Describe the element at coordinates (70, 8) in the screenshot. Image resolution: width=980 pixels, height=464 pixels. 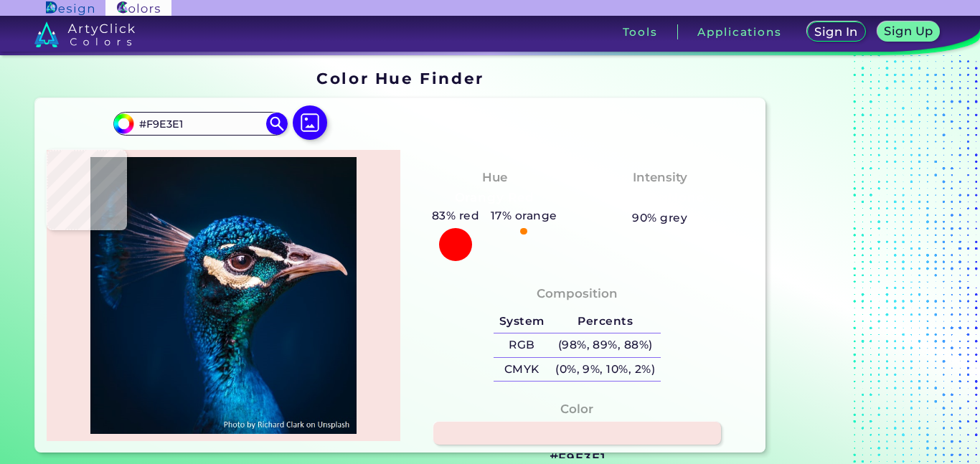
I see `img: ArtyClick Design logo` at that location.